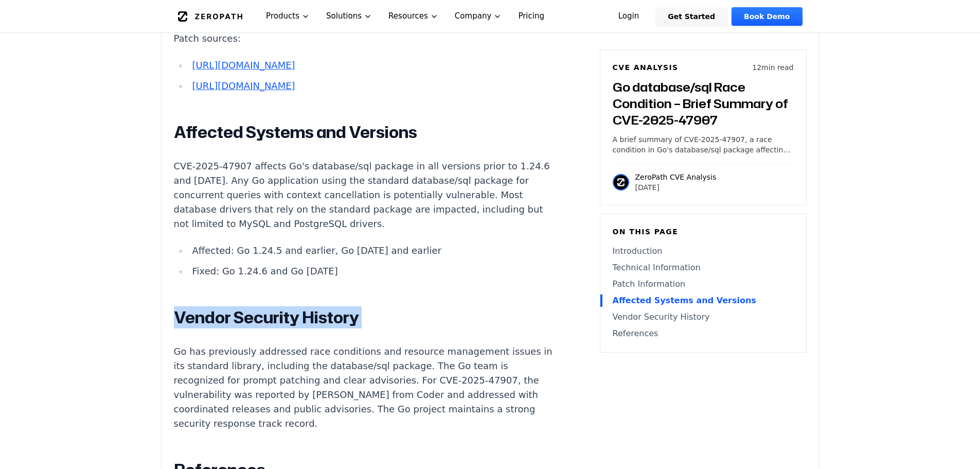 The height and width of the screenshot is (469, 980). I want to click on a: Introduction, so click(703, 251).